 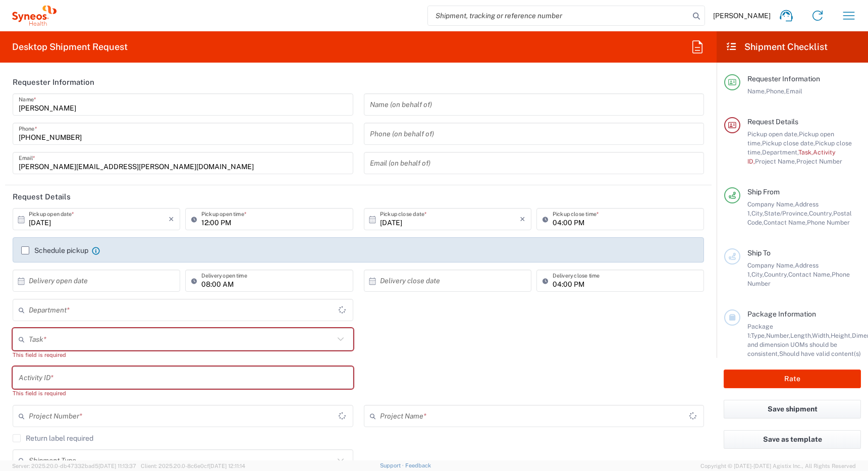 I want to click on span: Server: 2025.20.0-db47332bad5, so click(x=74, y=466).